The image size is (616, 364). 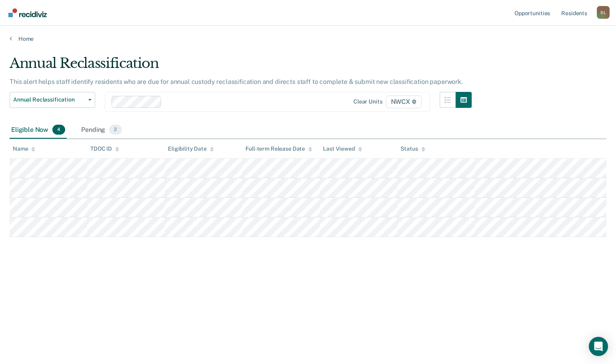 I want to click on div: Name, so click(x=24, y=149).